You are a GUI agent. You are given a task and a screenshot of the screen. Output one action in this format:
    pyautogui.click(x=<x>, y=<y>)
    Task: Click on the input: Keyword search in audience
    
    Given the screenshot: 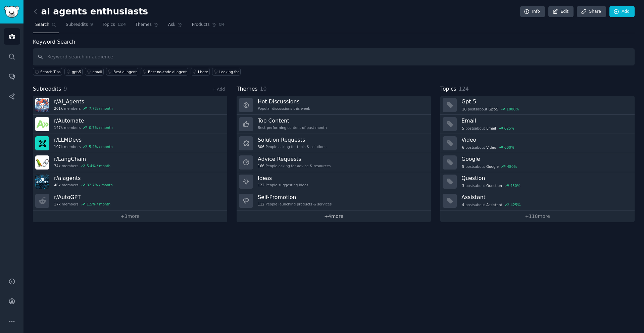 What is the action you would take?
    pyautogui.click(x=334, y=57)
    